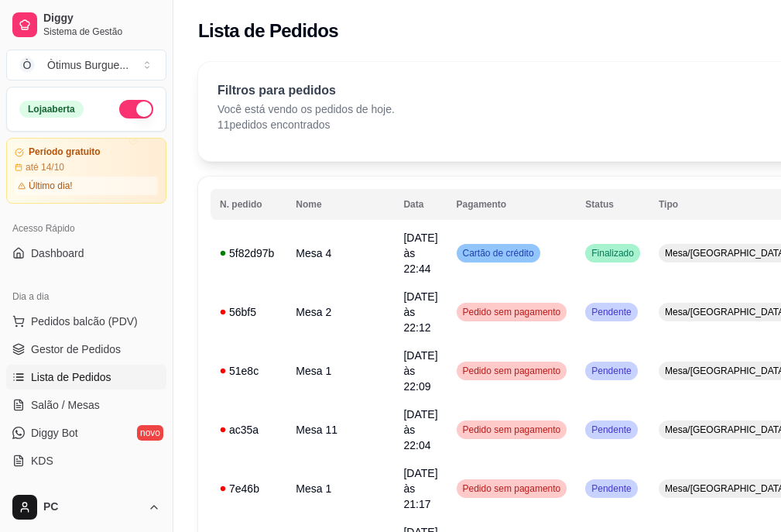  Describe the element at coordinates (86, 405) in the screenshot. I see `a: Salão / Mesas` at that location.